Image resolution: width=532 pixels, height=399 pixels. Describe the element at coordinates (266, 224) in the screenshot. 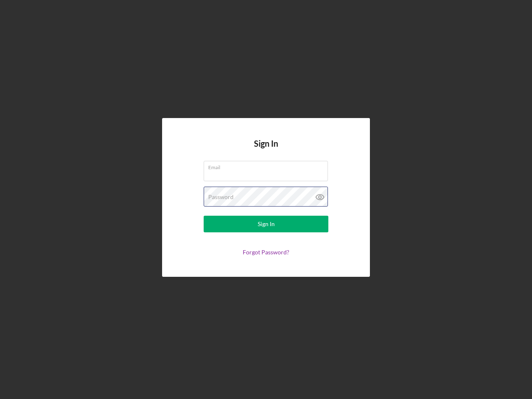

I see `div: Sign In` at that location.